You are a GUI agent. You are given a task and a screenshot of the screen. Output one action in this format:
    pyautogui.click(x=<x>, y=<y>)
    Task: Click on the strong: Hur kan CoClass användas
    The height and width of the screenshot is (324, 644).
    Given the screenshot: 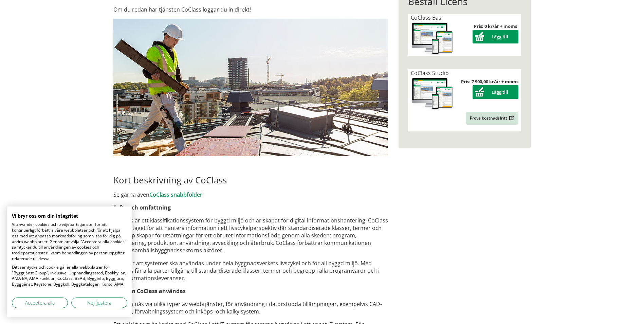 What is the action you would take?
    pyautogui.click(x=149, y=291)
    